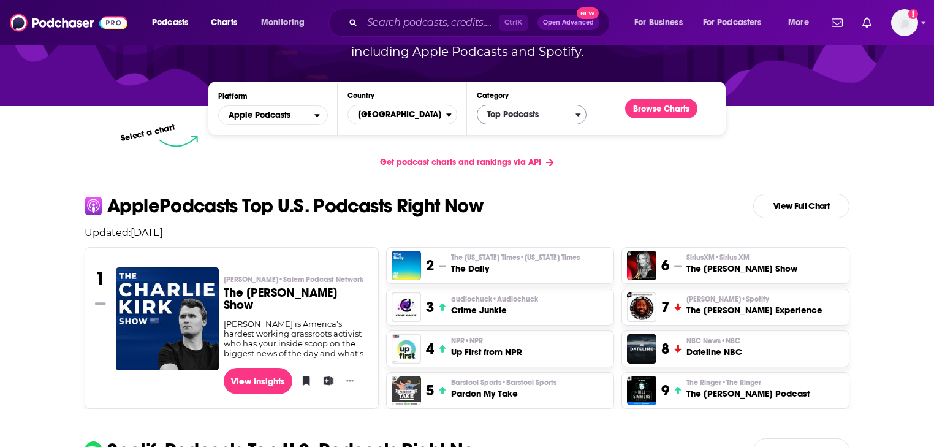  What do you see at coordinates (406, 307) in the screenshot?
I see `img: Crime Junkie` at bounding box center [406, 307].